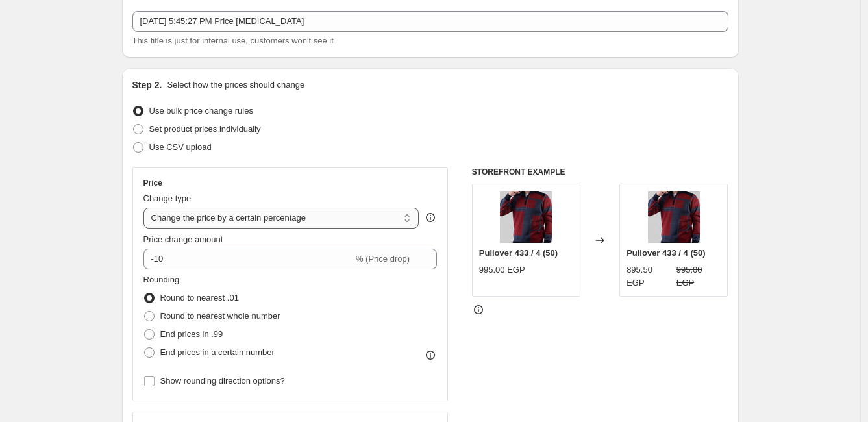 The height and width of the screenshot is (422, 868). Describe the element at coordinates (233, 40) in the screenshot. I see `span: This title is just for internal use, customers won't see it` at that location.